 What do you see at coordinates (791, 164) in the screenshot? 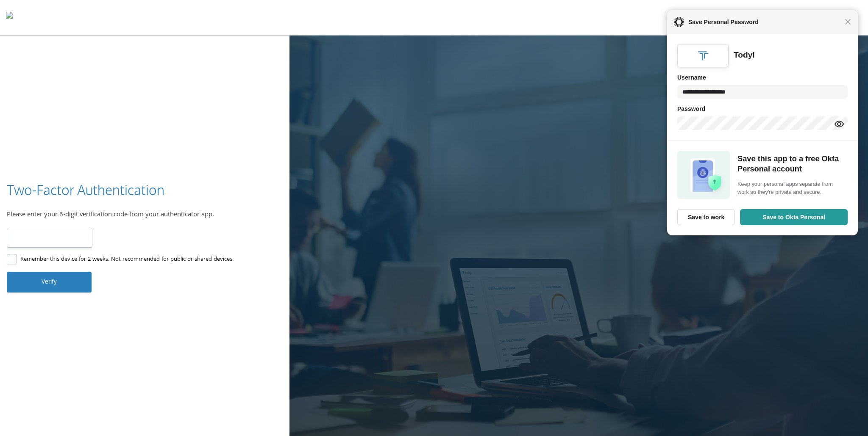
I see `h5: Save this app to a free Okta Personal account` at bounding box center [791, 164].